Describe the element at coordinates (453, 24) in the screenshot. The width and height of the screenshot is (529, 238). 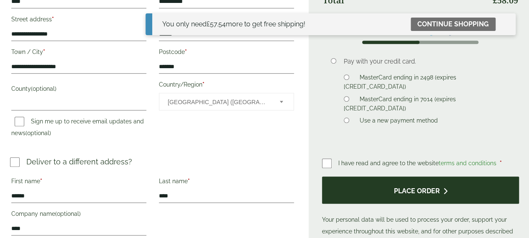
I see `a: Continue shopping` at that location.